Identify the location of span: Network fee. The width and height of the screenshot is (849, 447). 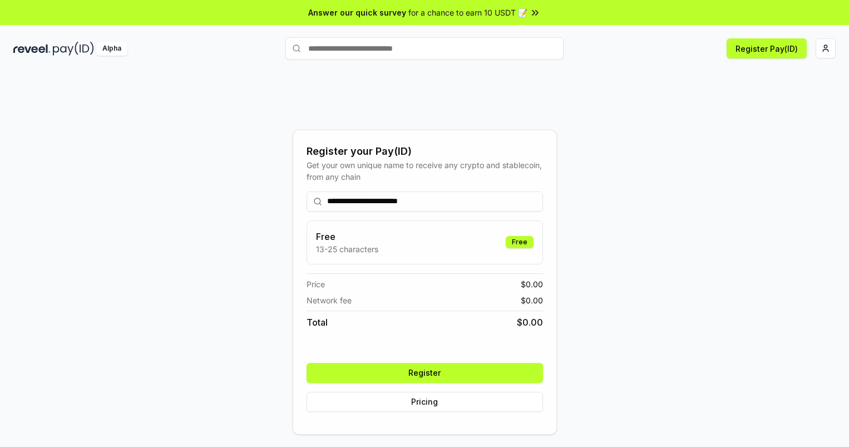
(329, 300).